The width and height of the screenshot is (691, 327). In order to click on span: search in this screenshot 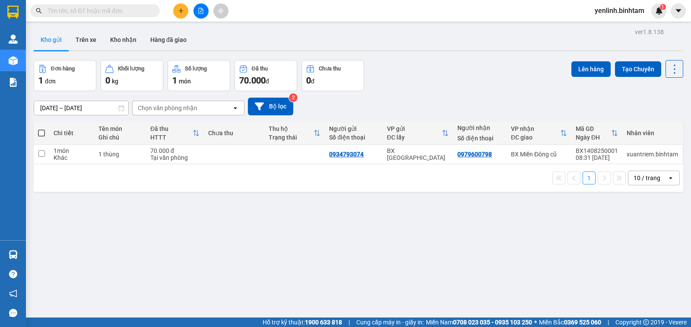, I will do `click(39, 11)`.